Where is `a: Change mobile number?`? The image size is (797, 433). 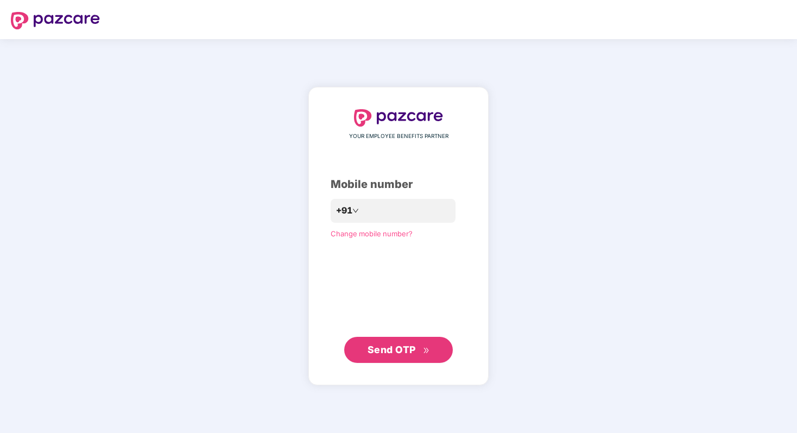
a: Change mobile number? is located at coordinates (372, 234).